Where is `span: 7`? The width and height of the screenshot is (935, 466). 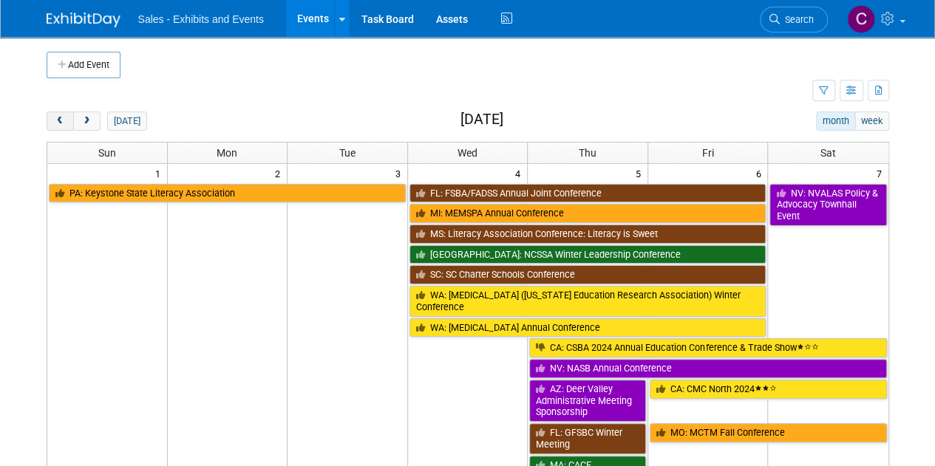 span: 7 is located at coordinates (881, 173).